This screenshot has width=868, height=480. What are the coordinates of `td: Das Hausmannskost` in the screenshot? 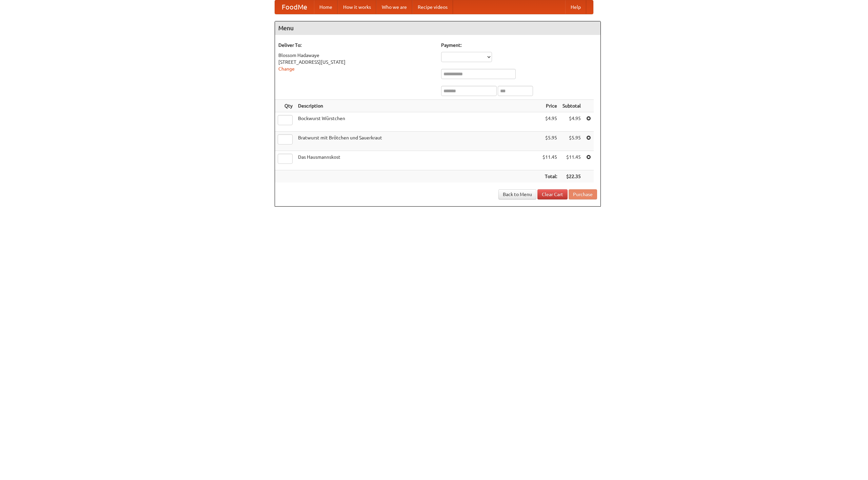 It's located at (417, 160).